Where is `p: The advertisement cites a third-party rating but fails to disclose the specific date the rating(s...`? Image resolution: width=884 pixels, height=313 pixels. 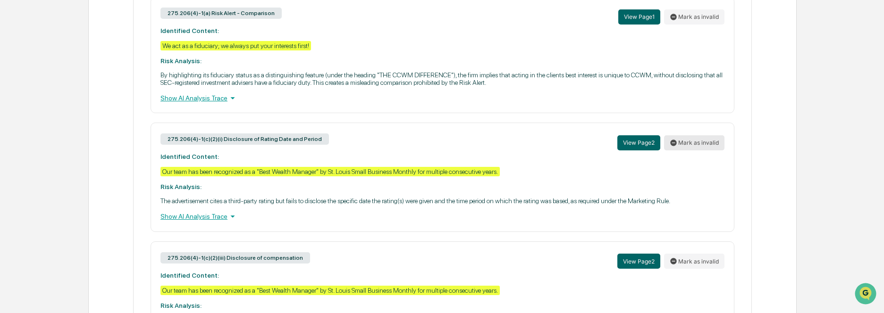
p: The advertisement cites a third-party rating but fails to disclose the specific date the rating(s... is located at coordinates (442, 201).